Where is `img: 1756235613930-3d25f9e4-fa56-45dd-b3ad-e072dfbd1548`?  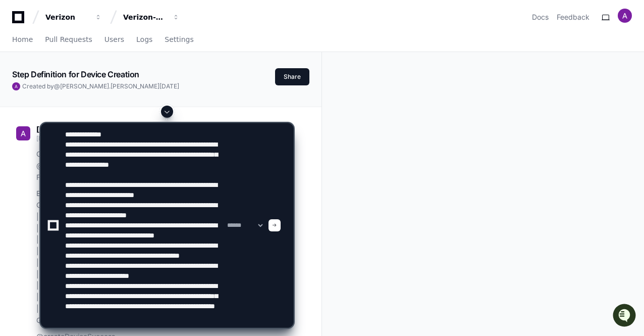 img: 1756235613930-3d25f9e4-fa56-45dd-b3ad-e072dfbd1548 is located at coordinates (19, 84).